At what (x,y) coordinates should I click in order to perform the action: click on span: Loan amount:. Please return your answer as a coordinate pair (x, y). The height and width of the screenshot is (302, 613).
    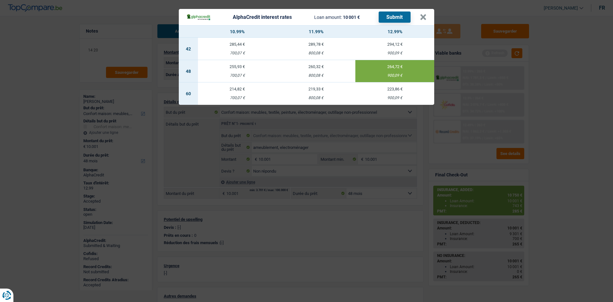
    Looking at the image, I should click on (328, 17).